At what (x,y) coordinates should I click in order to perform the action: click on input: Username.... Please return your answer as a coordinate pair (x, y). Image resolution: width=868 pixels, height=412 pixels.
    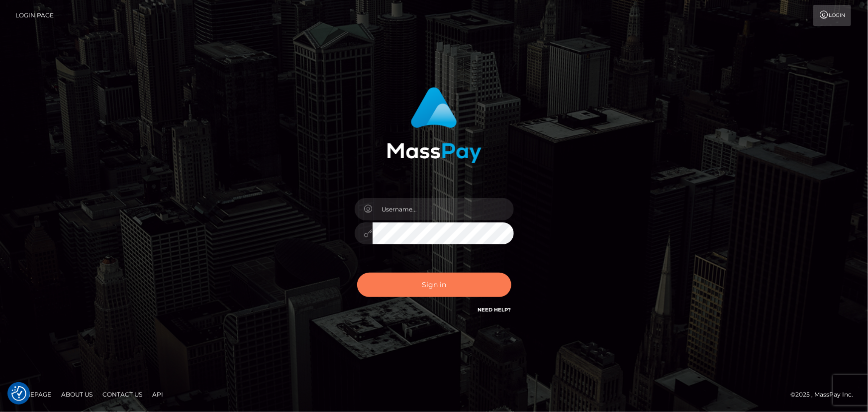
    Looking at the image, I should click on (443, 209).